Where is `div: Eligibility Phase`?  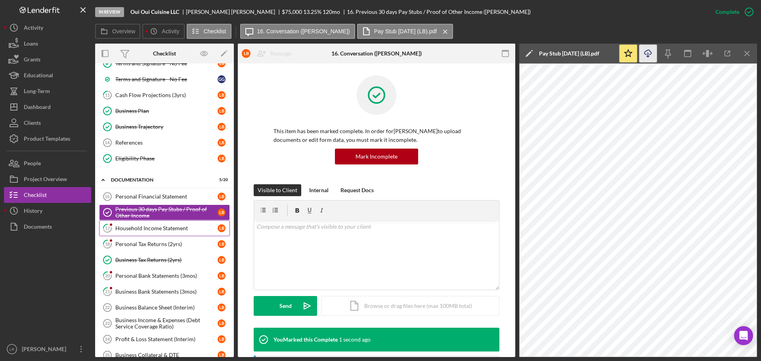
div: Eligibility Phase is located at coordinates (167, 159).